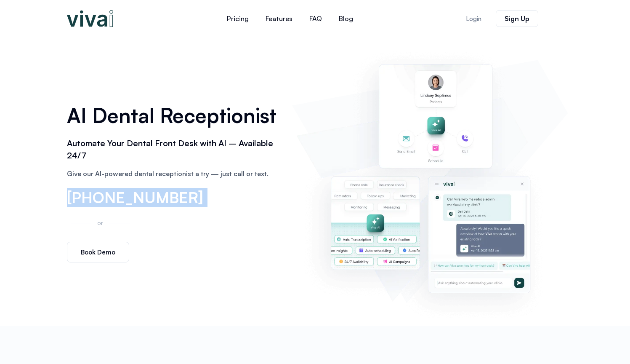  Describe the element at coordinates (517, 18) in the screenshot. I see `a: Sign Up` at that location.